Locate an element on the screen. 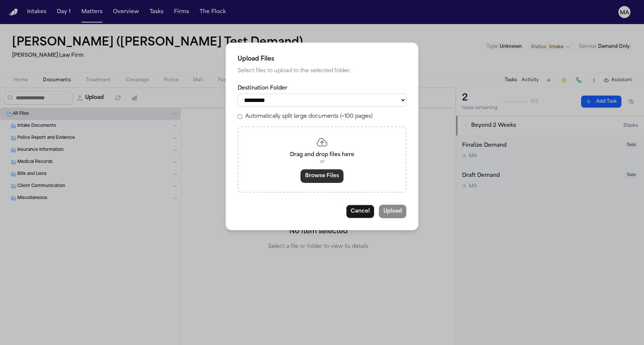 The image size is (644, 345). button: Cancel is located at coordinates (360, 211).